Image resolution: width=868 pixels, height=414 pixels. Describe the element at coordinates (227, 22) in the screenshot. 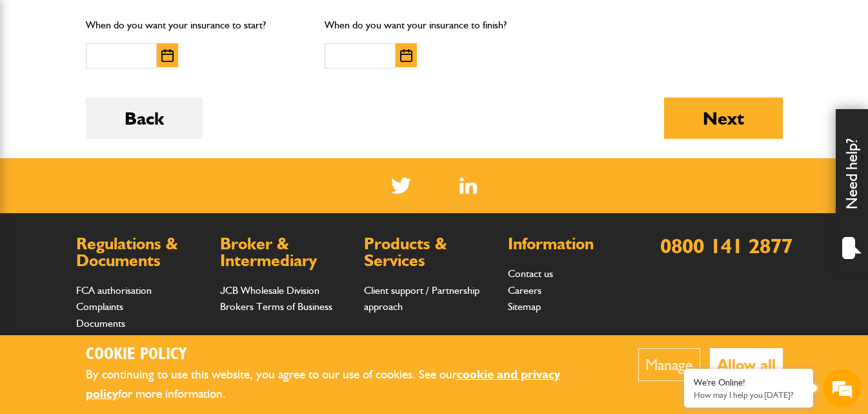

I see `div: Minimize live chat window` at that location.